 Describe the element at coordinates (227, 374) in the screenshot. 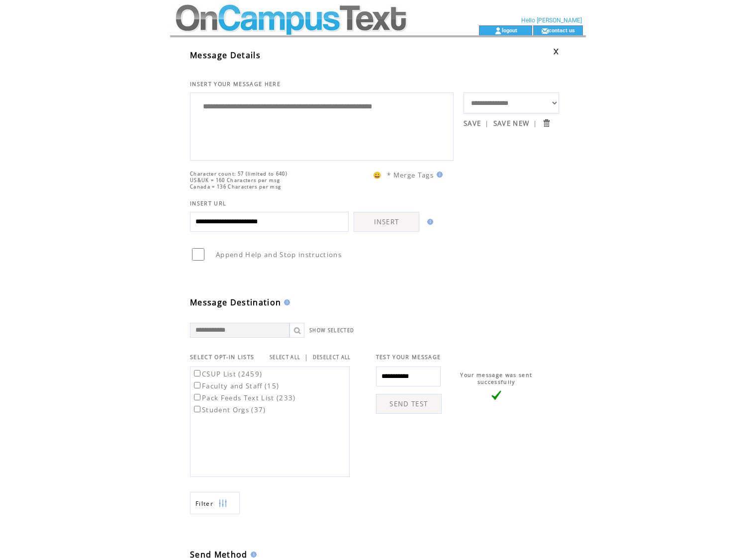

I see `label: CSUP List (2459)` at that location.